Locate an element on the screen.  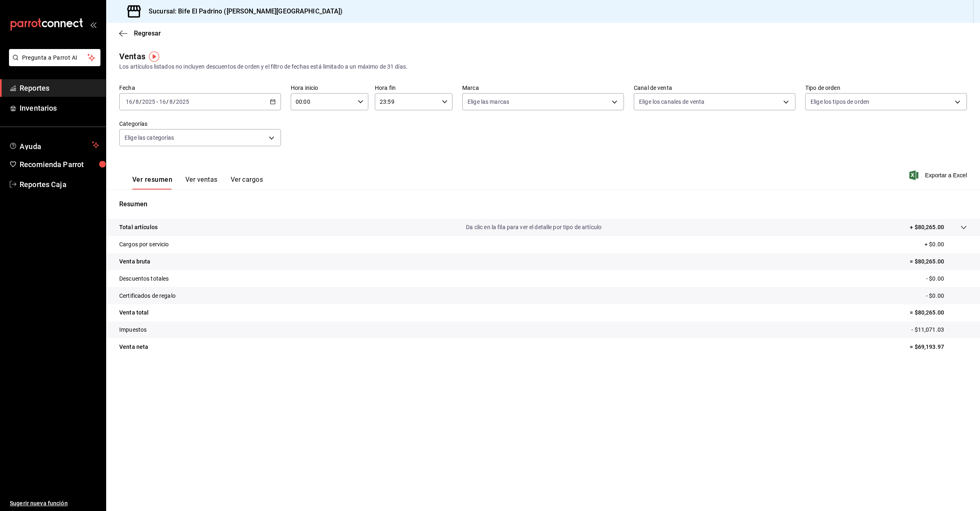
label: Categorías is located at coordinates (200, 123).